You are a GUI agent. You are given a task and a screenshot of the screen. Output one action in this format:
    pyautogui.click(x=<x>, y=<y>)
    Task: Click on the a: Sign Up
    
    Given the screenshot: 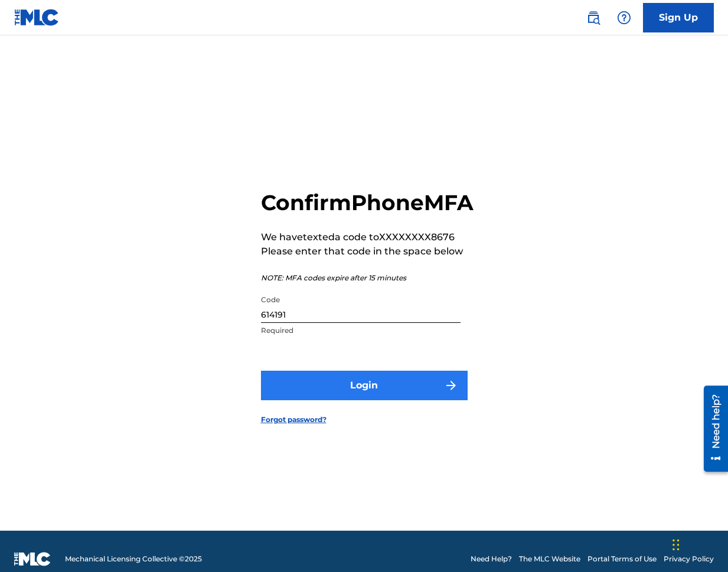 What is the action you would take?
    pyautogui.click(x=678, y=18)
    